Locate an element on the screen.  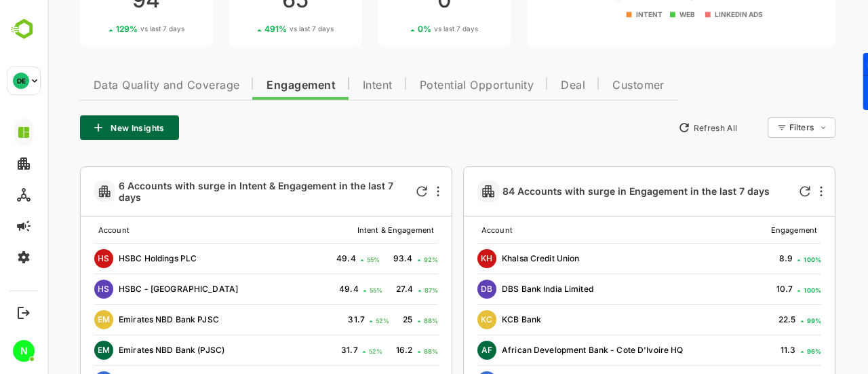
div: DBS Bank India Limited is located at coordinates (560, 289).